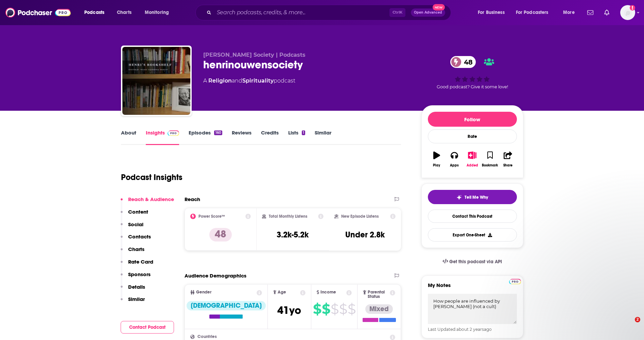 The image size is (644, 340). What do you see at coordinates (515, 281) in the screenshot?
I see `a: Pro website` at bounding box center [515, 281].